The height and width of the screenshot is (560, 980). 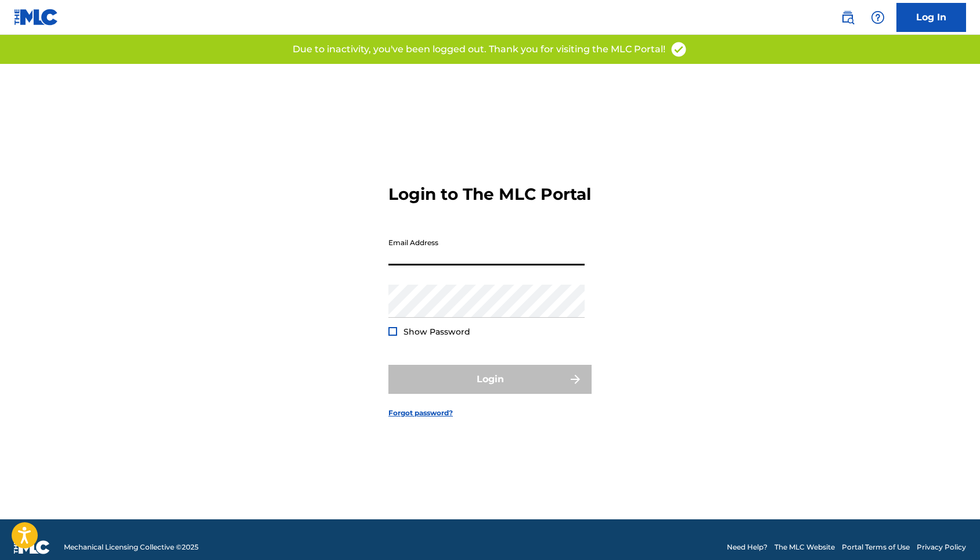 I want to click on div: Help, so click(x=878, y=17).